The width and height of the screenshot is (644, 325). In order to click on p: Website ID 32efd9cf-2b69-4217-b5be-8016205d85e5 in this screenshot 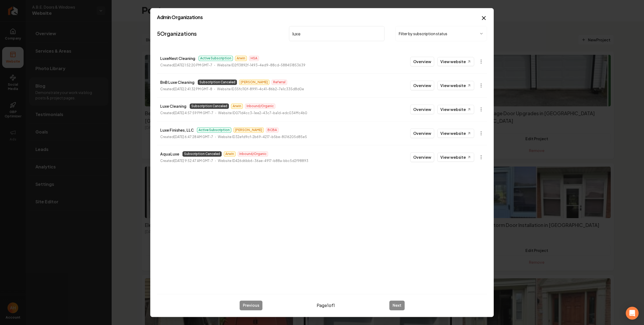, I will do `click(262, 137)`.